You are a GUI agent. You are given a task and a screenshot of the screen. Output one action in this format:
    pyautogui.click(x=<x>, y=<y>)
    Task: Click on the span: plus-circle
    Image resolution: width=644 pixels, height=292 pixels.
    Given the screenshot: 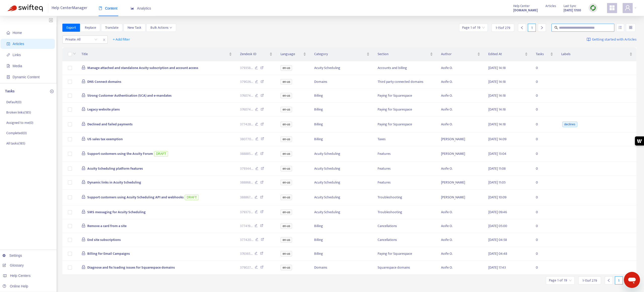 What is the action you would take?
    pyautogui.click(x=52, y=92)
    